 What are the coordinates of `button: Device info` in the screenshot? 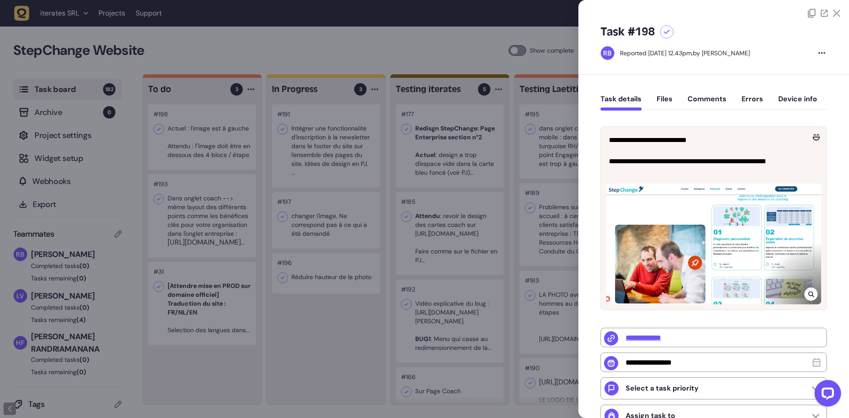 It's located at (798, 103).